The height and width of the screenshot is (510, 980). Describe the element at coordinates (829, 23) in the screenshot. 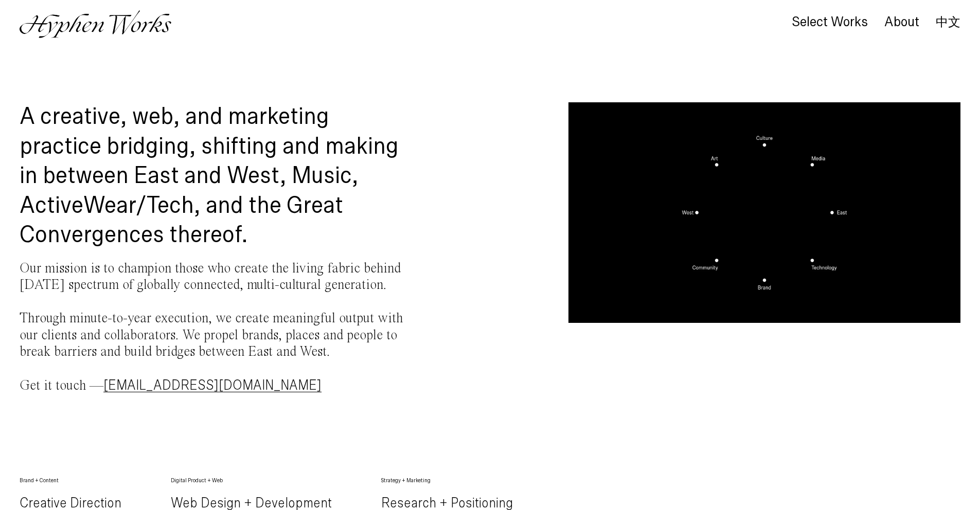

I see `a: Select Works` at that location.